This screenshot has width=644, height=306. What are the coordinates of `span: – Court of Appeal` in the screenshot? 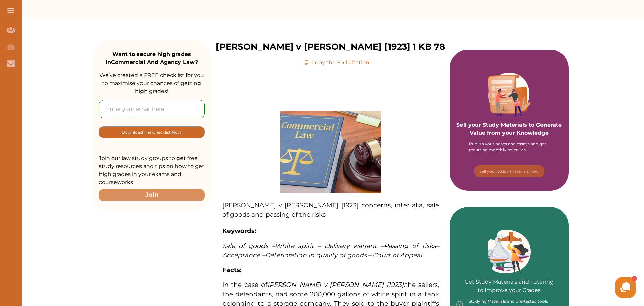 It's located at (395, 255).